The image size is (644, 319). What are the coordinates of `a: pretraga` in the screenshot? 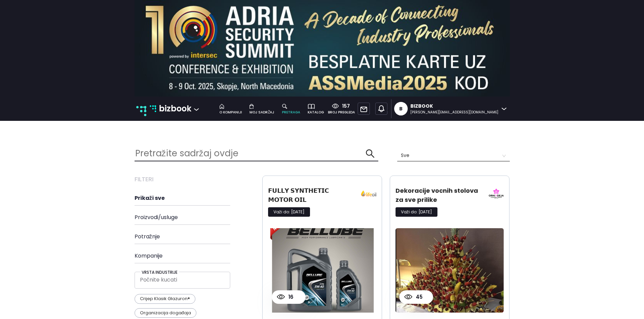 It's located at (291, 109).